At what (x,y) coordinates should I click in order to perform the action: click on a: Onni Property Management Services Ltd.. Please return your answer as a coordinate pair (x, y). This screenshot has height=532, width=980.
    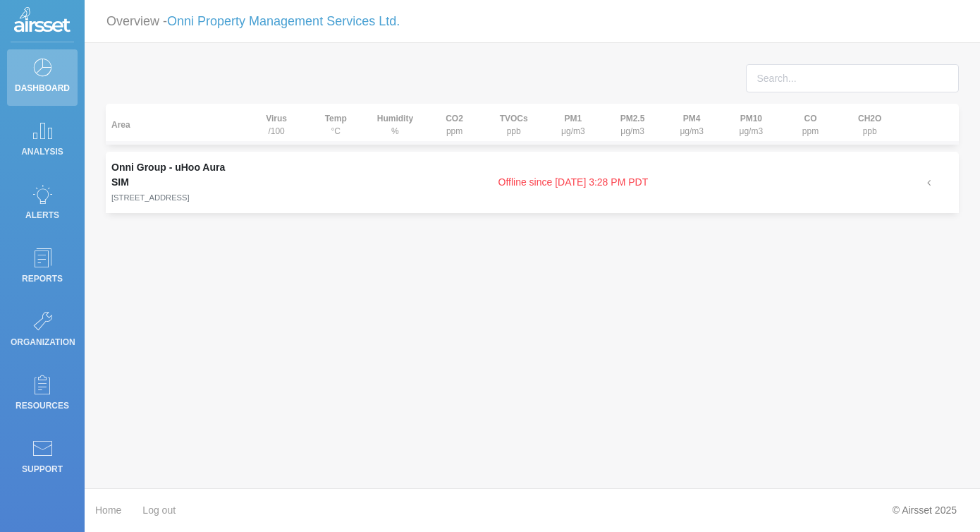
    Looking at the image, I should click on (283, 21).